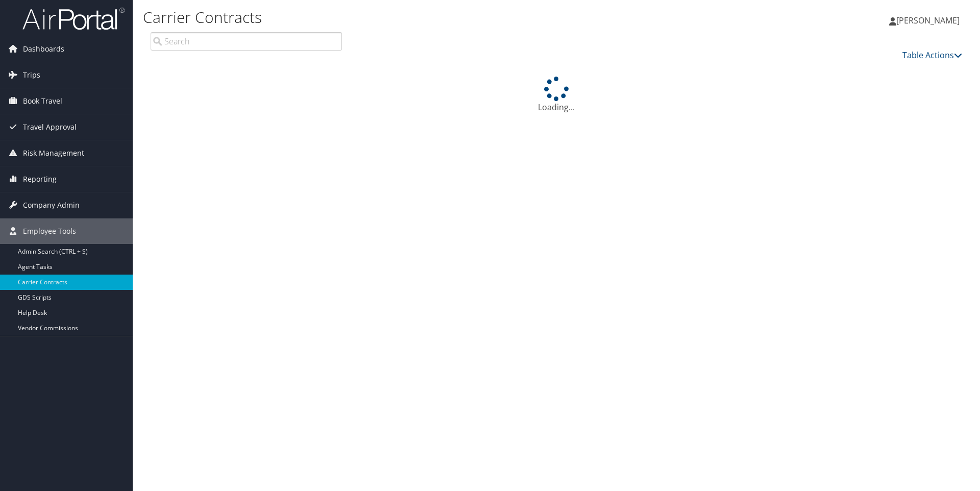 This screenshot has height=491, width=980. I want to click on h1: Carrier Contracts, so click(418, 18).